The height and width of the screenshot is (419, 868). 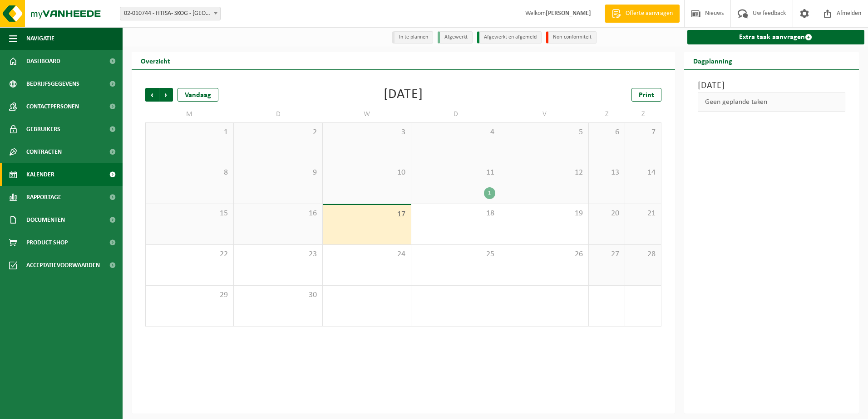 What do you see at coordinates (607, 173) in the screenshot?
I see `span: 13` at bounding box center [607, 173].